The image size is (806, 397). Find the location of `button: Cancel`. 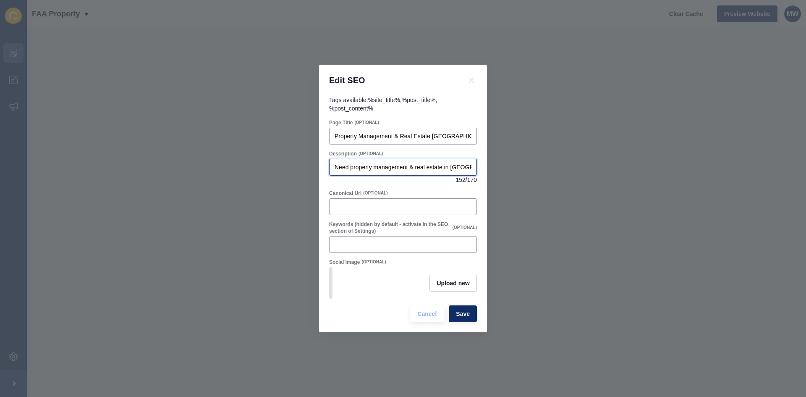

button: Cancel is located at coordinates (427, 314).